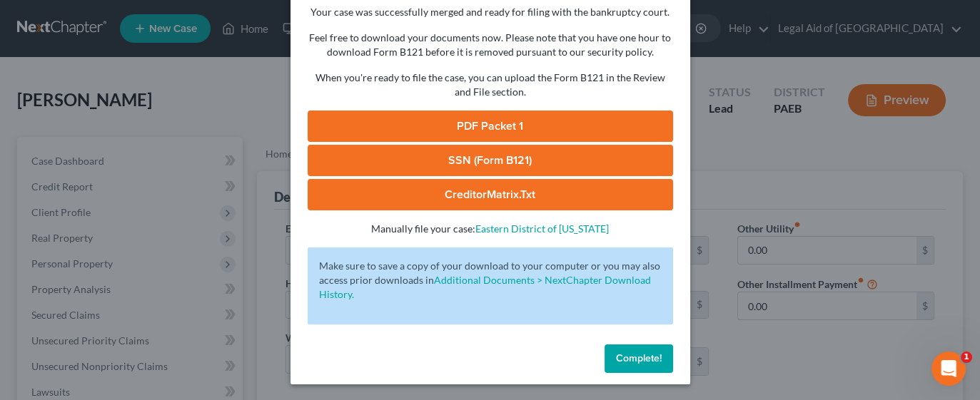 This screenshot has height=400, width=980. What do you see at coordinates (639, 358) in the screenshot?
I see `span: Complete!` at bounding box center [639, 358].